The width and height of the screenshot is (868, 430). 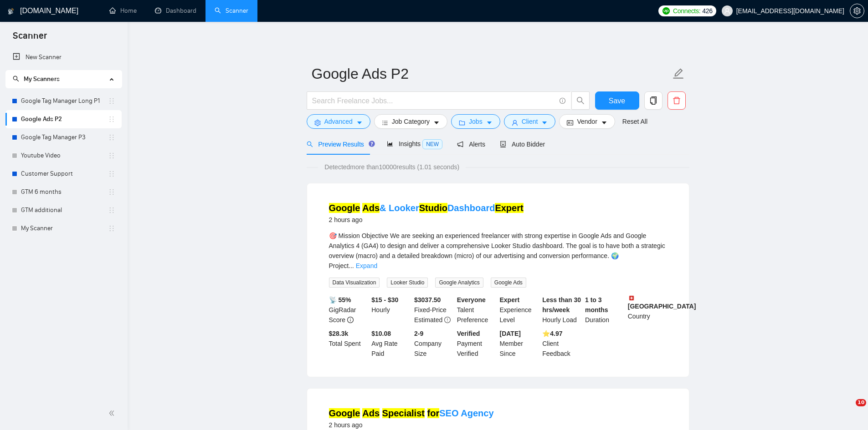 I want to click on button: barsJob Categorycaret-down, so click(x=410, y=122).